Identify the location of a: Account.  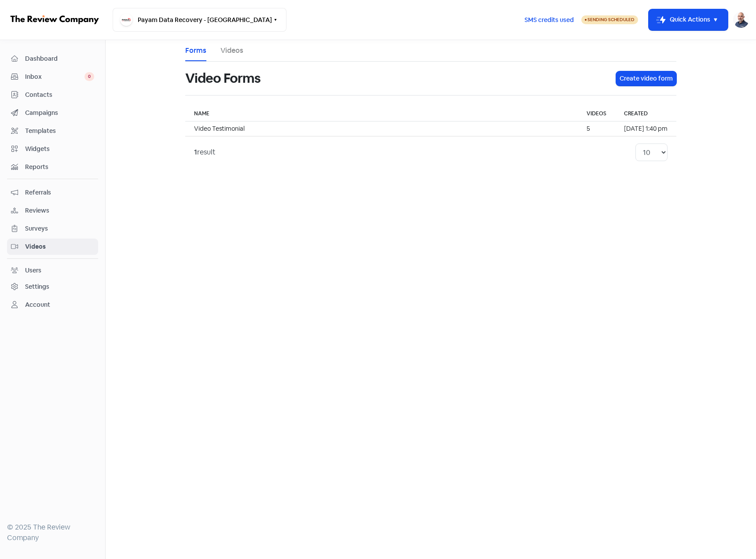
(52, 304).